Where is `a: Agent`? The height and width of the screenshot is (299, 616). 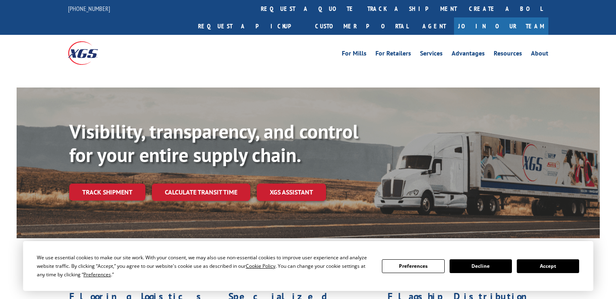 a: Agent is located at coordinates (434, 26).